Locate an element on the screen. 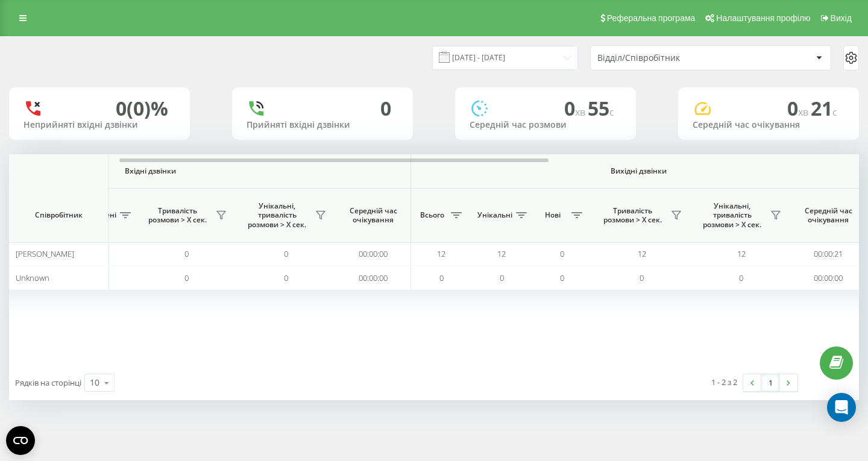 The height and width of the screenshot is (461, 868). div: 1 - 2 з 2 is located at coordinates (724, 382).